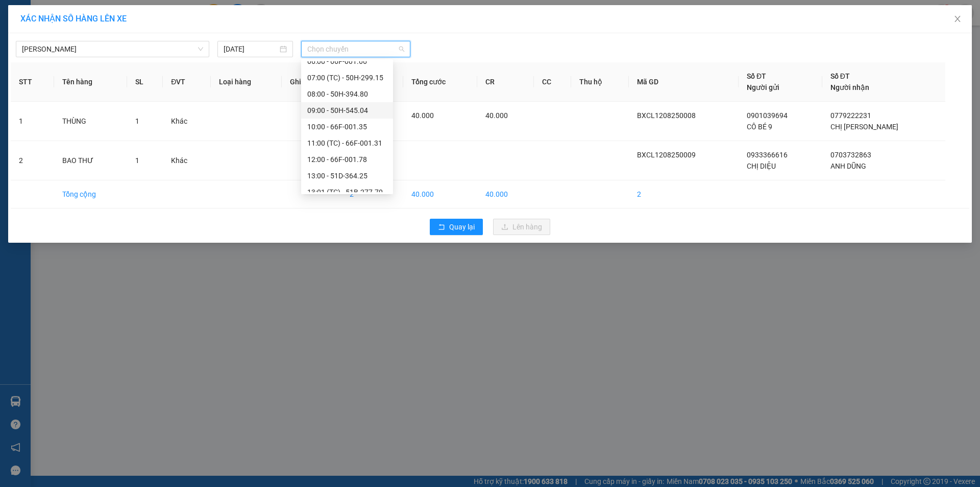 This screenshot has height=487, width=980. I want to click on div: 09:00 - 50H-545.04, so click(347, 110).